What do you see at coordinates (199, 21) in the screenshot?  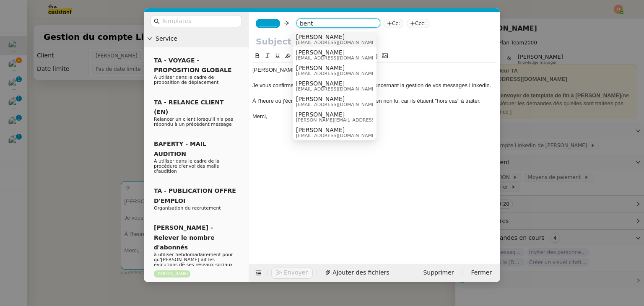 I see `input: Templates` at bounding box center [199, 21].